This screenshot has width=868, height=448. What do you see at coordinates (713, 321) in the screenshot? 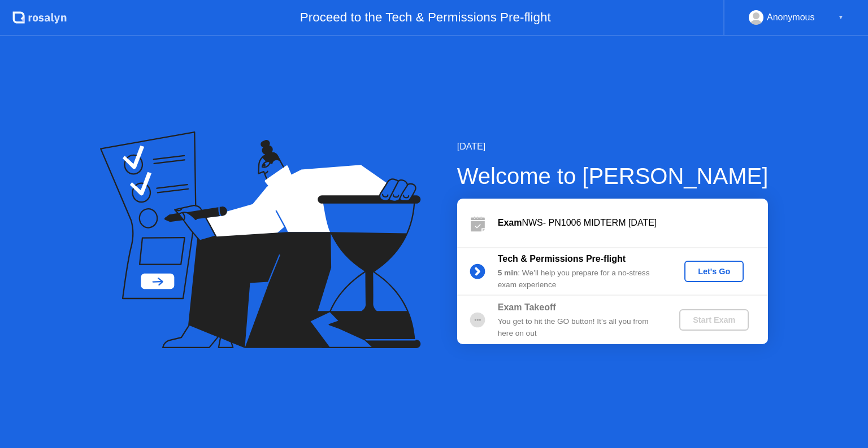
I see `div: Start Exam` at bounding box center [713, 321].